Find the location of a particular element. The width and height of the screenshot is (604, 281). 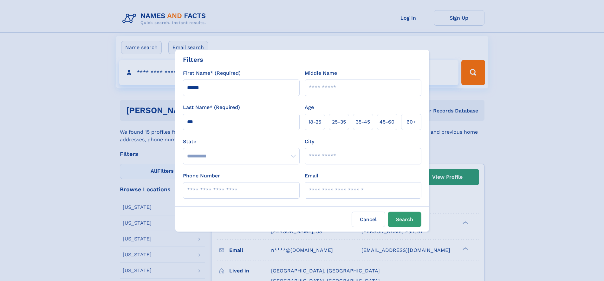

button: Search is located at coordinates (404, 219).